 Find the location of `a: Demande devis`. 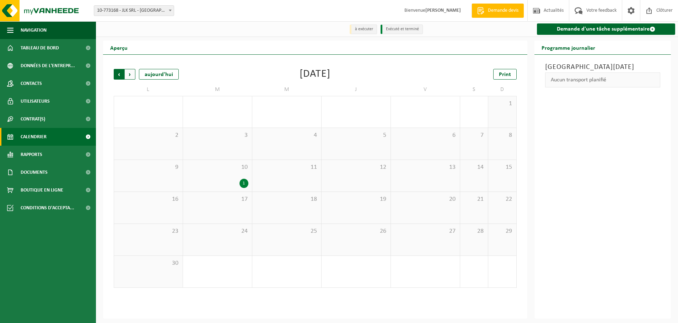

a: Demande devis is located at coordinates (497, 11).